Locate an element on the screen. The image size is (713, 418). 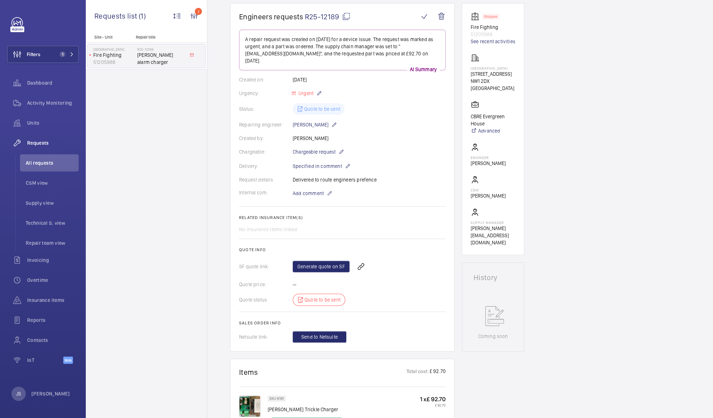
span: All requests is located at coordinates (52, 163).